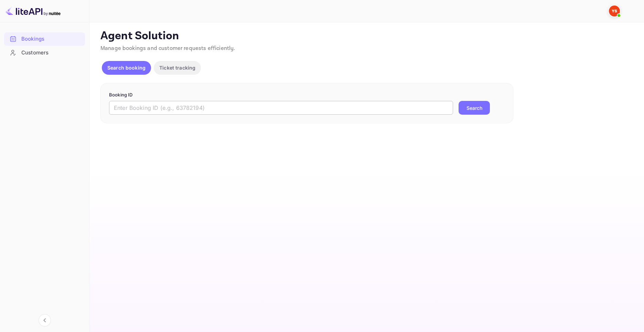 The height and width of the screenshot is (332, 644). Describe the element at coordinates (474, 108) in the screenshot. I see `button: Search` at that location.